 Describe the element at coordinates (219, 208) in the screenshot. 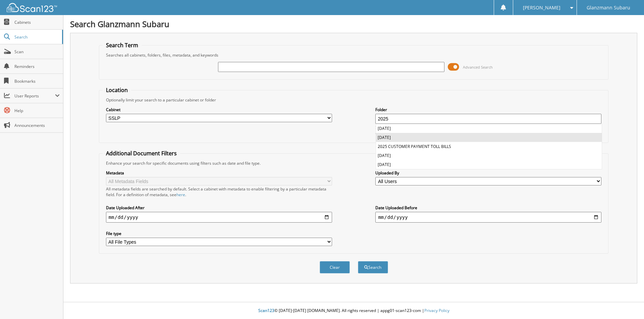

I see `label: Date Uploaded After` at that location.